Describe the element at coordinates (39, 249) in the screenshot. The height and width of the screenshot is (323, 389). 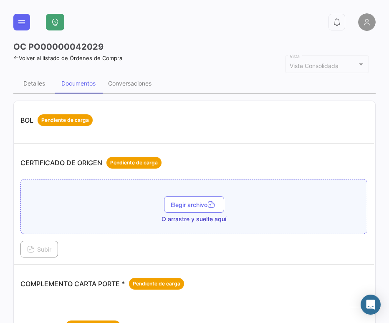
I see `button: Subir` at that location.